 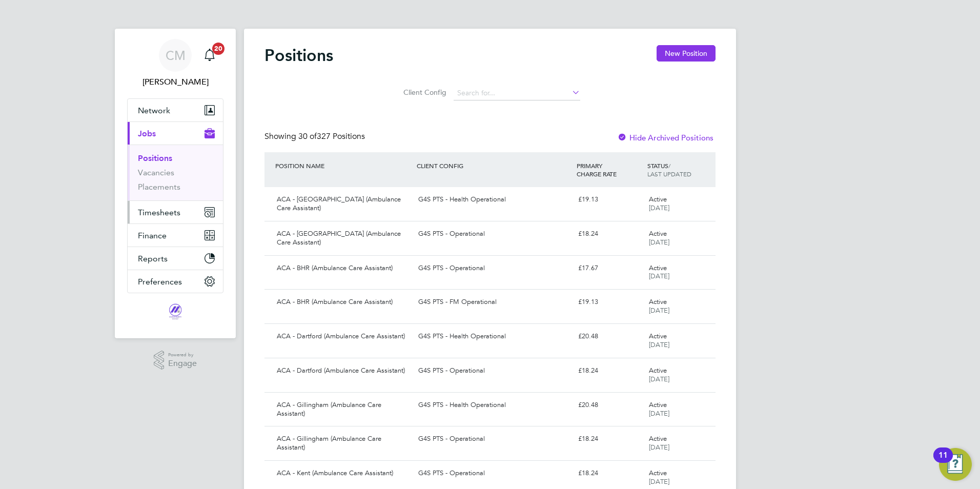 I want to click on button: New Position, so click(x=685, y=53).